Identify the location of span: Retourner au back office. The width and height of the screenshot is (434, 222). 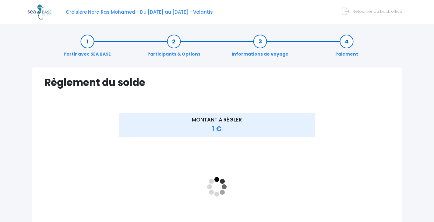
(377, 11).